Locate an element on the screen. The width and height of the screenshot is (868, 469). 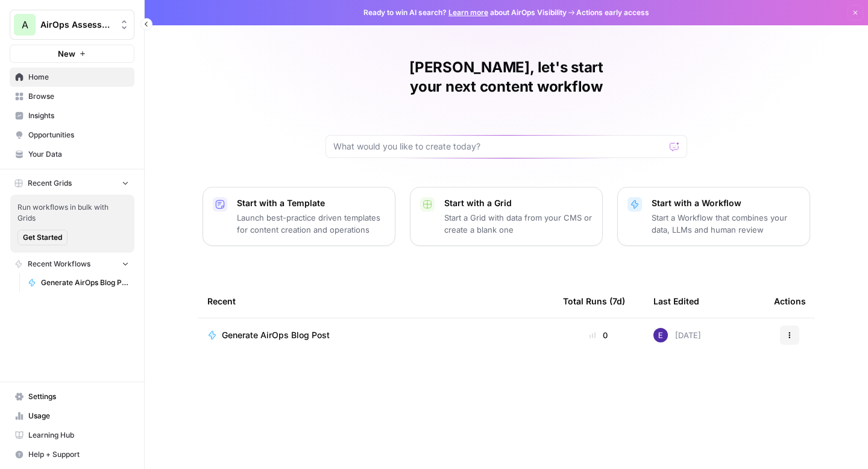
div: Recent is located at coordinates (375, 301).